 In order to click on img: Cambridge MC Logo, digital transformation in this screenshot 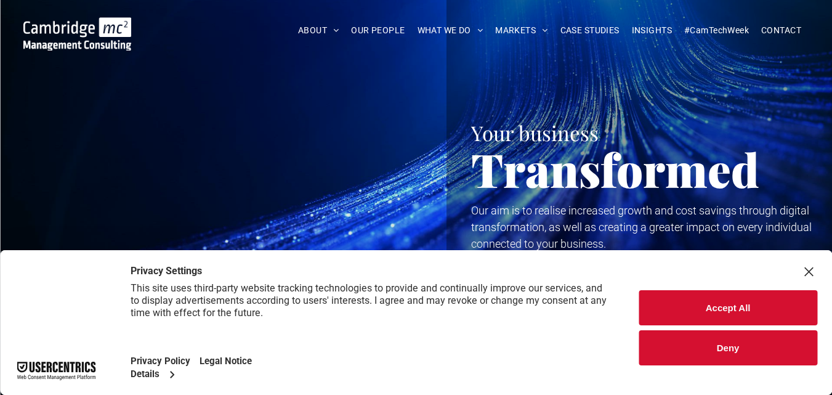, I will do `click(77, 34)`.